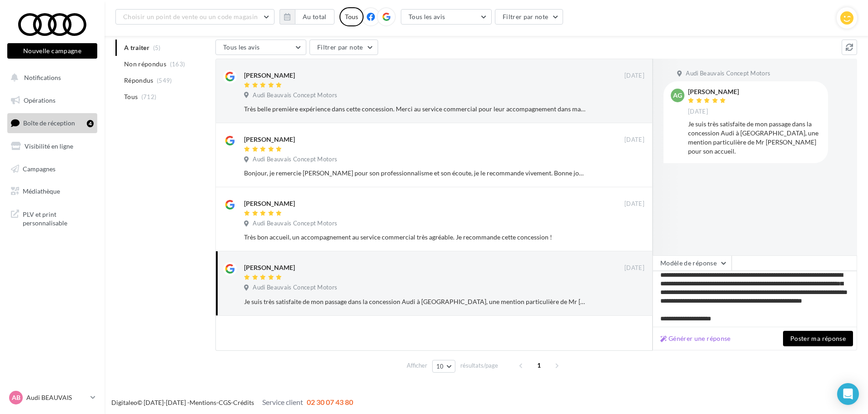 Image resolution: width=868 pixels, height=414 pixels. What do you see at coordinates (695, 338) in the screenshot?
I see `button: Générer une réponse` at bounding box center [695, 338].